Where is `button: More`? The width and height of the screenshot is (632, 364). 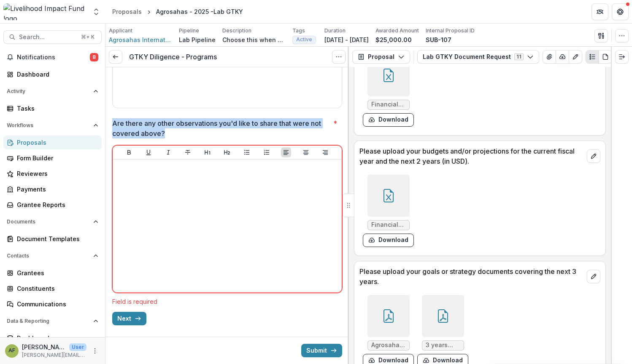 button: More is located at coordinates (94, 351).